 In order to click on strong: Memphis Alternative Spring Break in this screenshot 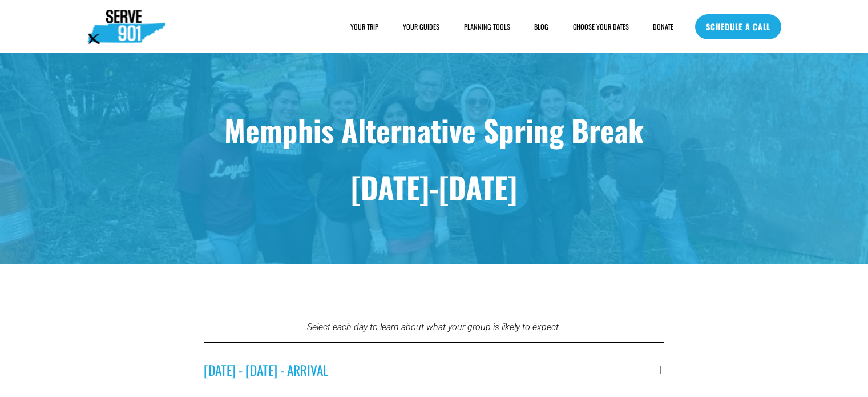, I will do `click(434, 129)`.